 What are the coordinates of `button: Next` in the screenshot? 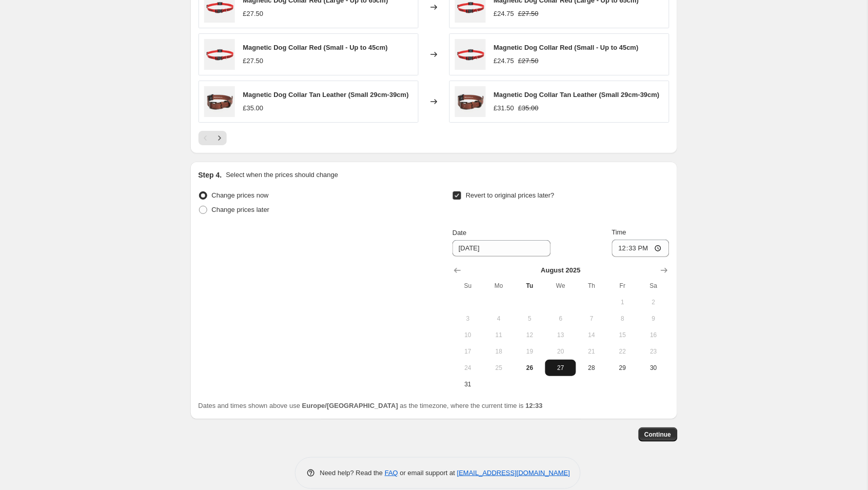 It's located at (220, 138).